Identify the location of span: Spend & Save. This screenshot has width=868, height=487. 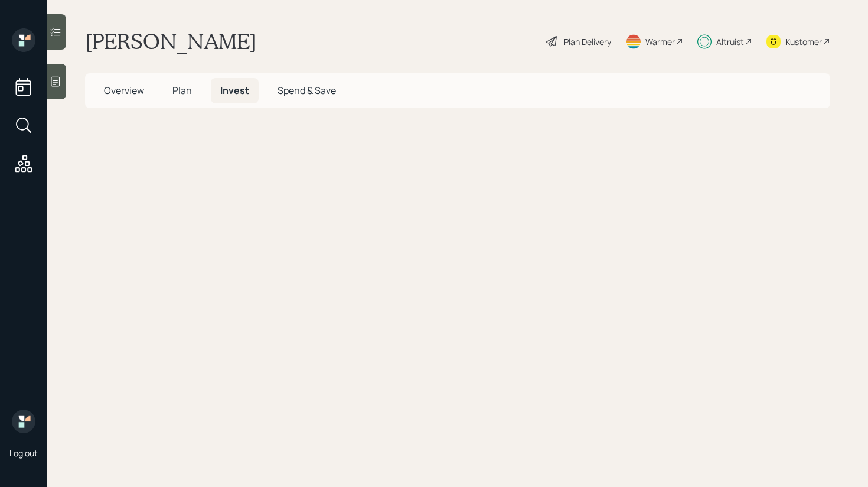
(306, 90).